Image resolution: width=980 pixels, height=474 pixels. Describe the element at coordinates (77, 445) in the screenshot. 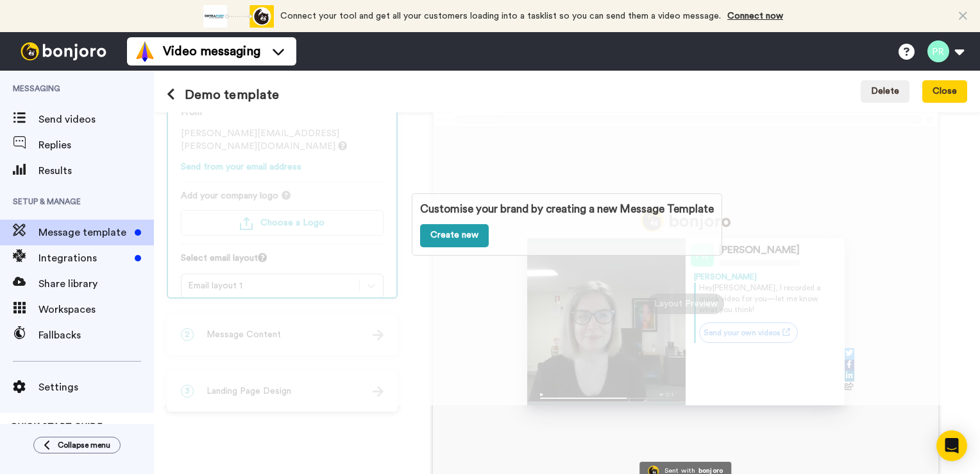

I see `button: Collapse menu` at that location.